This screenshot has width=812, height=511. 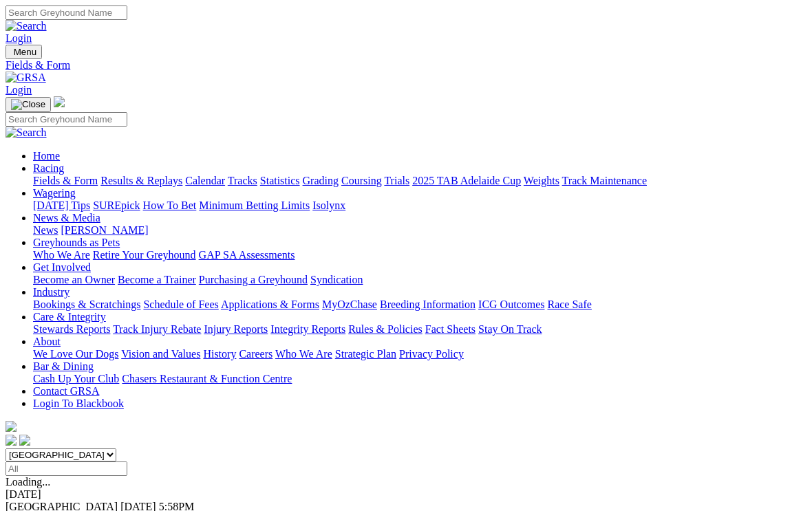 What do you see at coordinates (157, 279) in the screenshot?
I see `a: Become a Trainer` at bounding box center [157, 279].